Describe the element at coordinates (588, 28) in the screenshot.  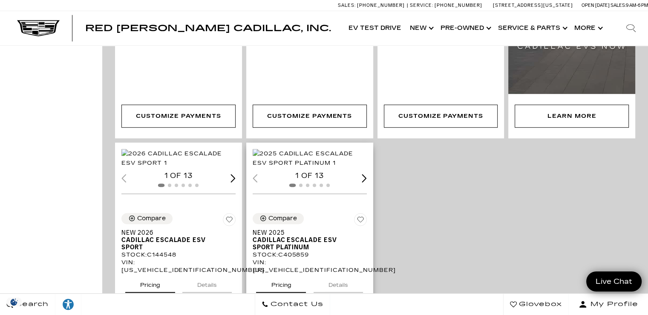
I see `button: More` at that location.